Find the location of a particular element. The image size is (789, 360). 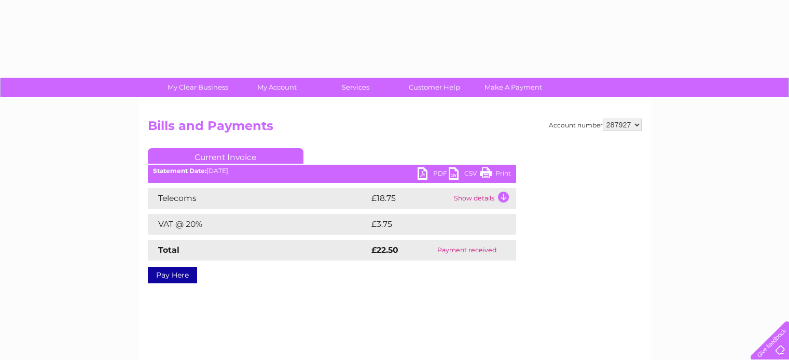

a: Make A Payment is located at coordinates (513, 87).